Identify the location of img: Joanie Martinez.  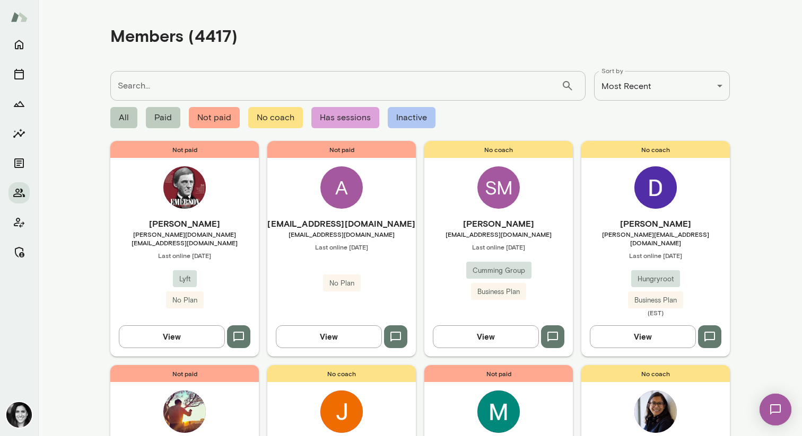
(342, 412).